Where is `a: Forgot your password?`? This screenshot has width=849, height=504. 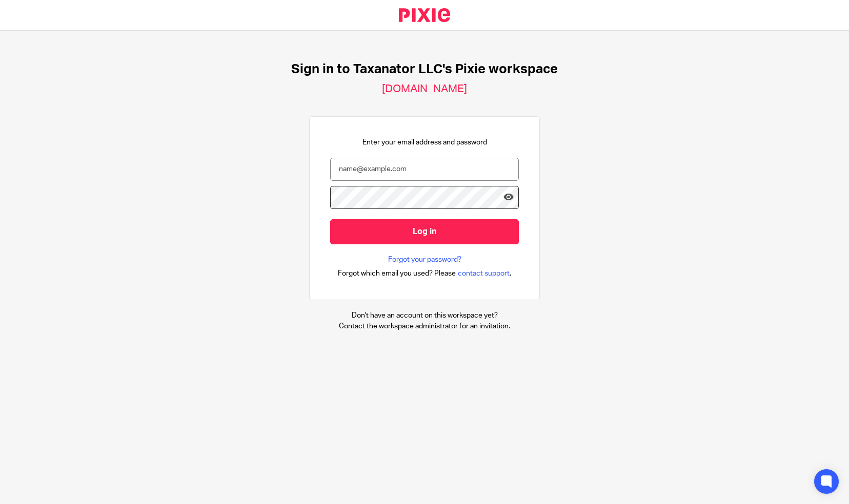 a: Forgot your password? is located at coordinates (424, 259).